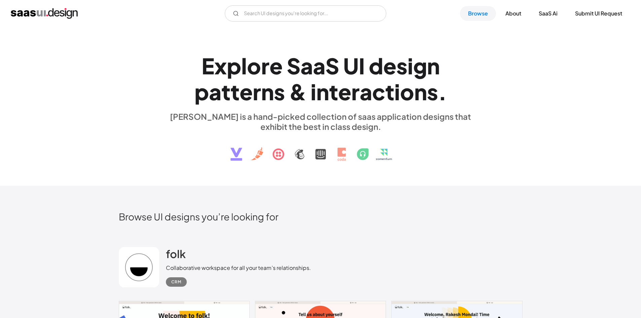 The width and height of the screenshot is (641, 318). I want to click on a: Submit UI Request, so click(598, 13).